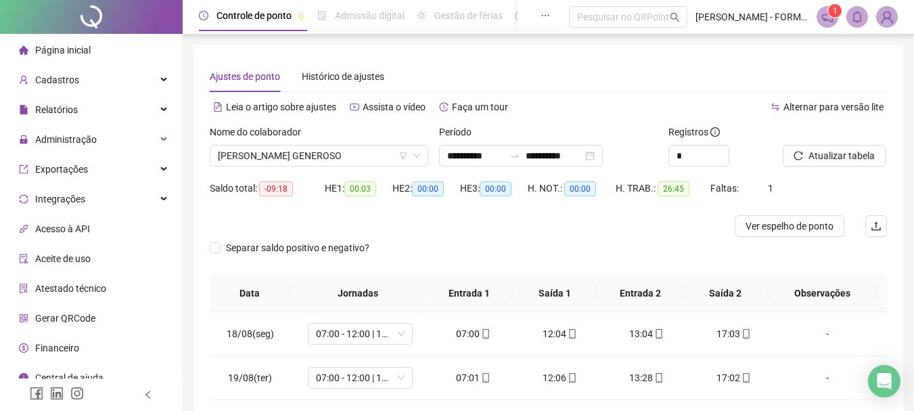 This screenshot has height=411, width=914. Describe the element at coordinates (857, 17) in the screenshot. I see `span: bell` at that location.